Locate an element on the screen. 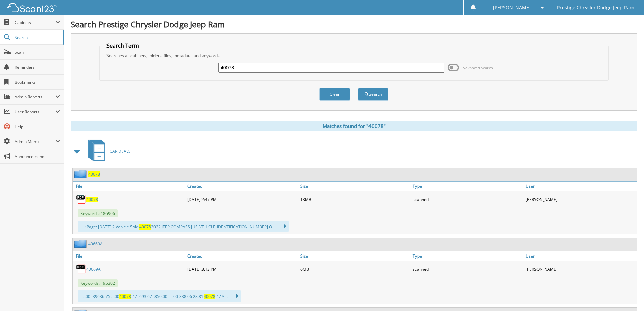 This screenshot has height=311, width=644. div: Chat Widget is located at coordinates (627, 295).